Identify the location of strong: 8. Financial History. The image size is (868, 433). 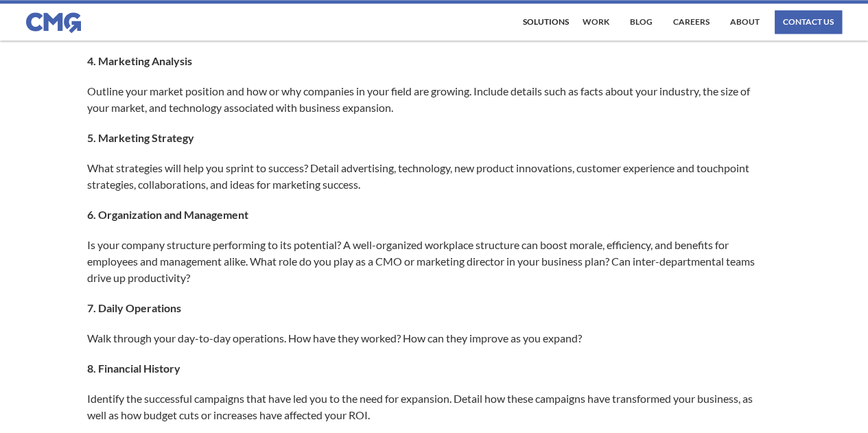
(134, 368).